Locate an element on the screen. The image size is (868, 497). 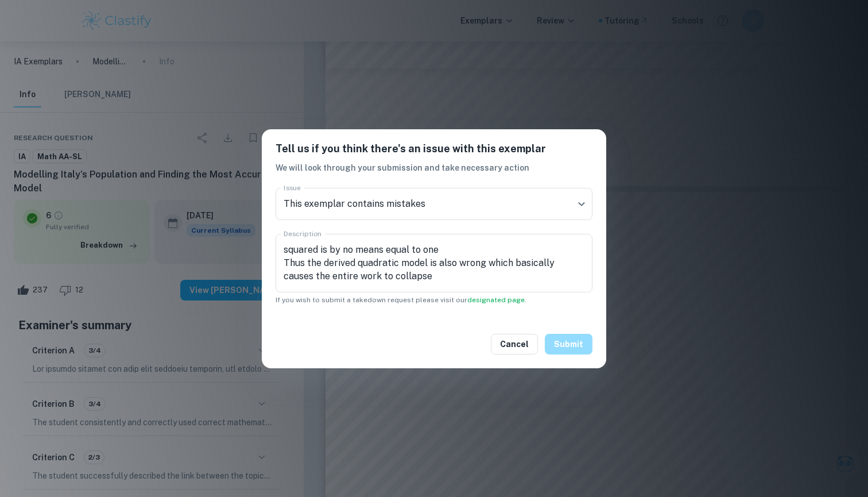
label: Issue is located at coordinates (292, 187).